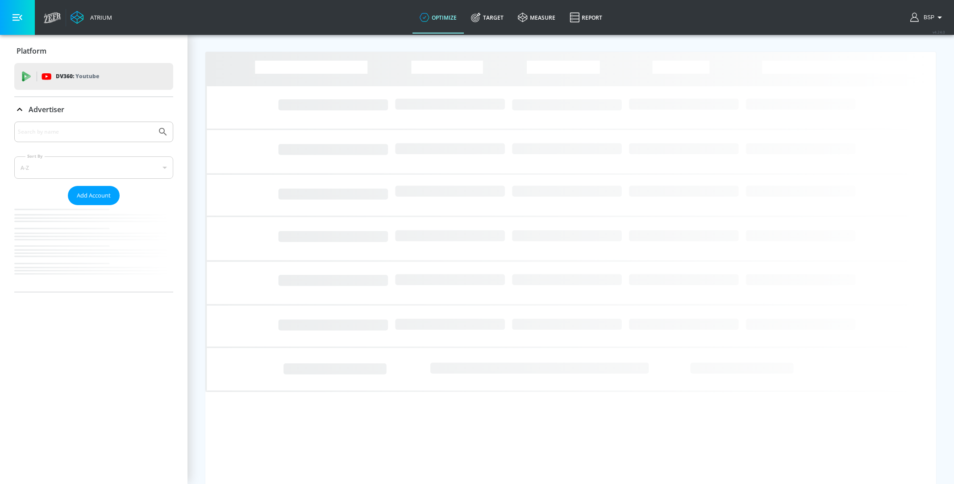 The height and width of the screenshot is (484, 954). Describe the element at coordinates (77, 76) in the screenshot. I see `p: DV360:` at that location.